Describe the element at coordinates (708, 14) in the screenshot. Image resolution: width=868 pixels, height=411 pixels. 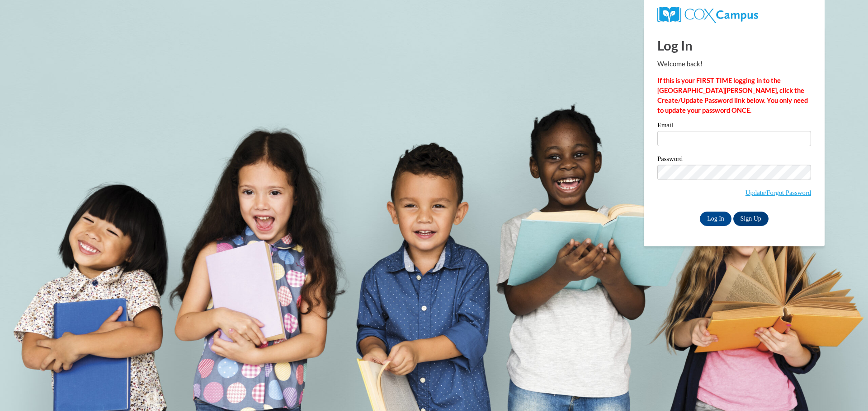
I see `a: COX Campus` at that location.